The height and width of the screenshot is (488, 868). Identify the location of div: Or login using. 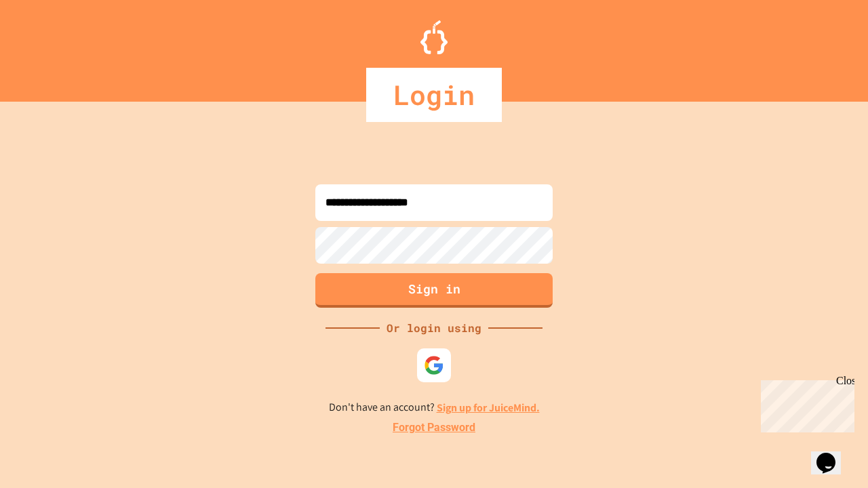
(434, 328).